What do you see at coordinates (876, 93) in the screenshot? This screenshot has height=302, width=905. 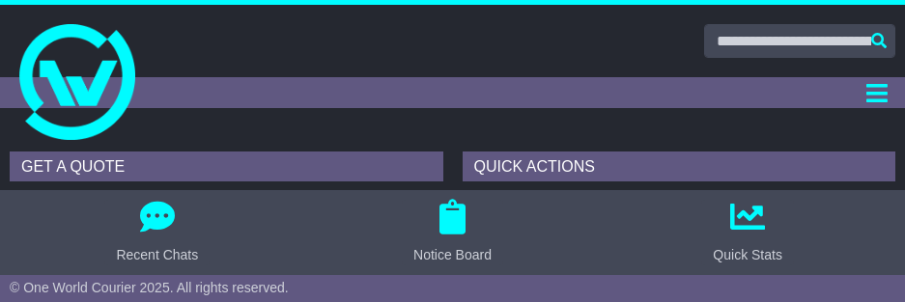 I see `button: Toggle navigation` at bounding box center [876, 93].